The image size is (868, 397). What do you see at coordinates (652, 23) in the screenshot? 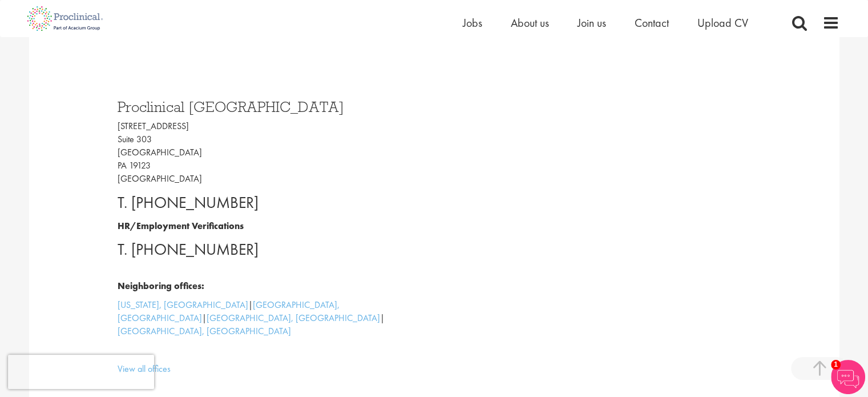
I see `span: Contact` at bounding box center [652, 23].